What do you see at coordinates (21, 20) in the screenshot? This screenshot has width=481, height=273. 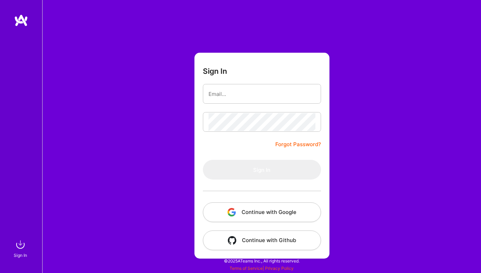 I see `img: logo` at bounding box center [21, 20].